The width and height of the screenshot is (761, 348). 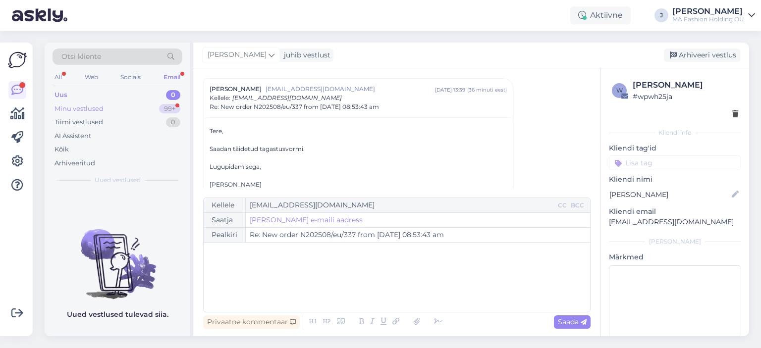 I want to click on div: Tiimi vestlused, so click(x=79, y=122).